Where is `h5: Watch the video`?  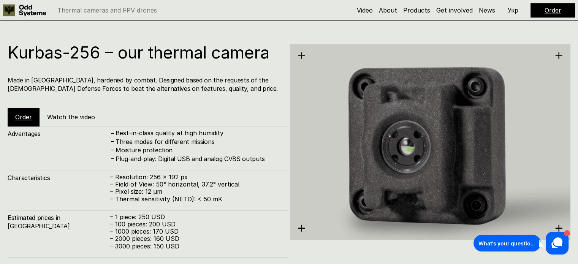 h5: Watch the video is located at coordinates (71, 117).